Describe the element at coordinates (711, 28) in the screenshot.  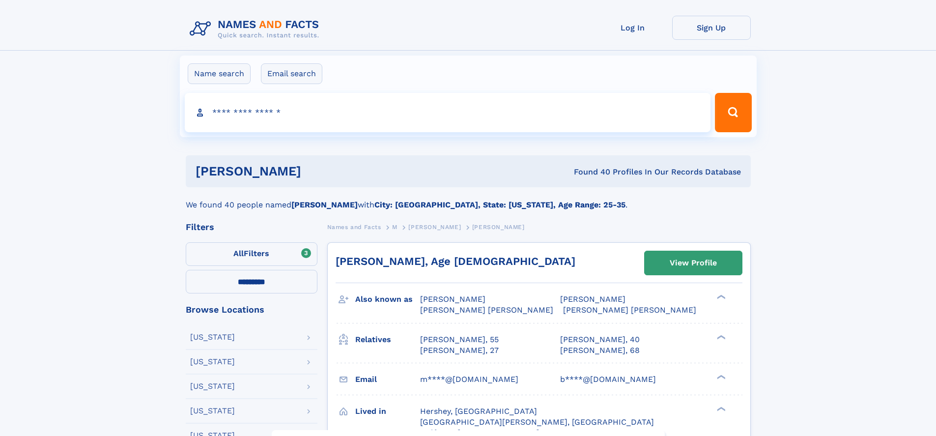
I see `a: Sign Up` at that location.